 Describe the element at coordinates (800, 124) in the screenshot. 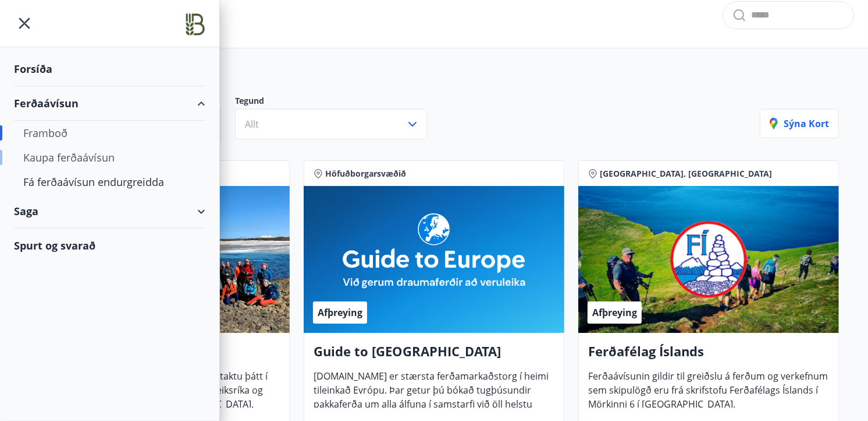

I see `button: Sýna kort` at that location.